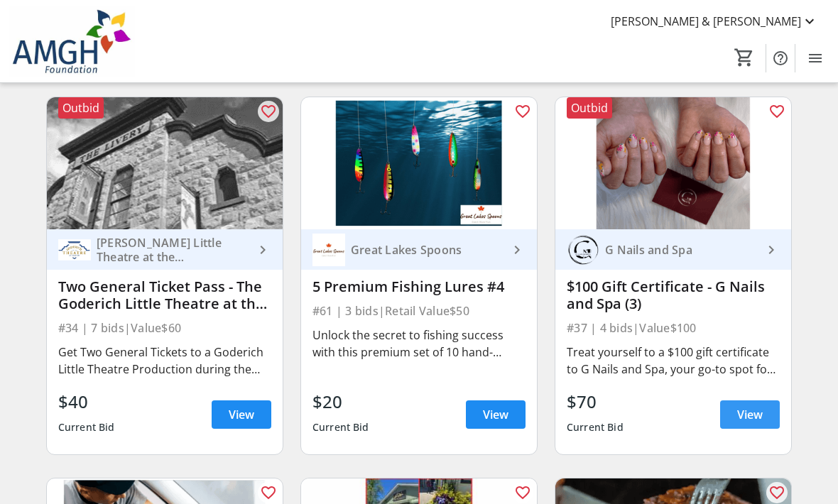  What do you see at coordinates (165, 163) in the screenshot?
I see `img: Two General Ticket Pass - The Goderich Little Theatre at the Livery (2)` at bounding box center [165, 163].